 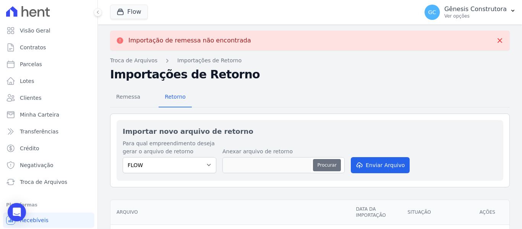 What do you see at coordinates (33, 47) in the screenshot?
I see `span: Contratos` at bounding box center [33, 47].